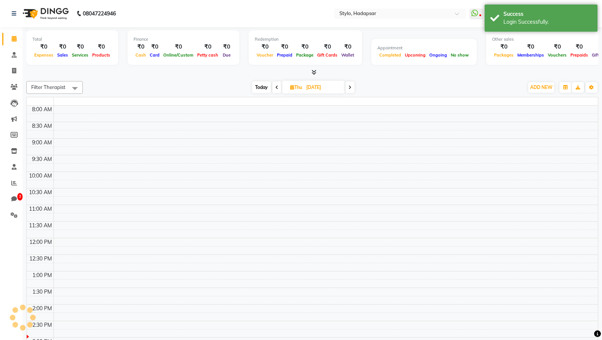 This screenshot has width=602, height=340. What do you see at coordinates (348, 55) in the screenshot?
I see `span: Wallet` at bounding box center [348, 55].